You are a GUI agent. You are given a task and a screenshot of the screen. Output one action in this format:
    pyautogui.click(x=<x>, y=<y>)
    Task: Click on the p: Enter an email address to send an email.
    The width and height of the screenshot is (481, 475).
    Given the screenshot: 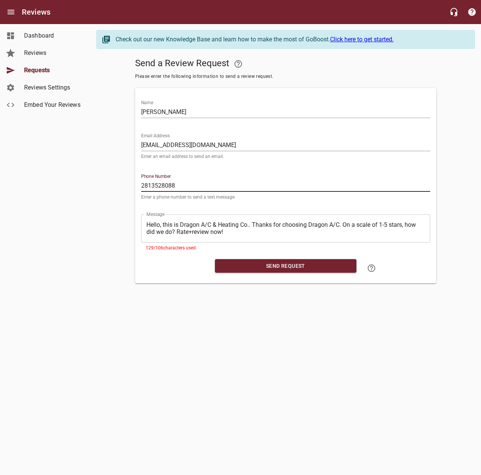 What is the action you would take?
    pyautogui.click(x=286, y=157)
    